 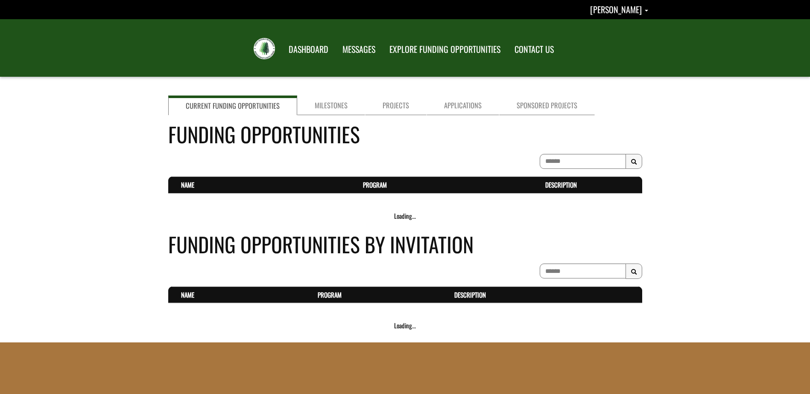 What do you see at coordinates (547, 105) in the screenshot?
I see `a: Sponsored Projects` at bounding box center [547, 105].